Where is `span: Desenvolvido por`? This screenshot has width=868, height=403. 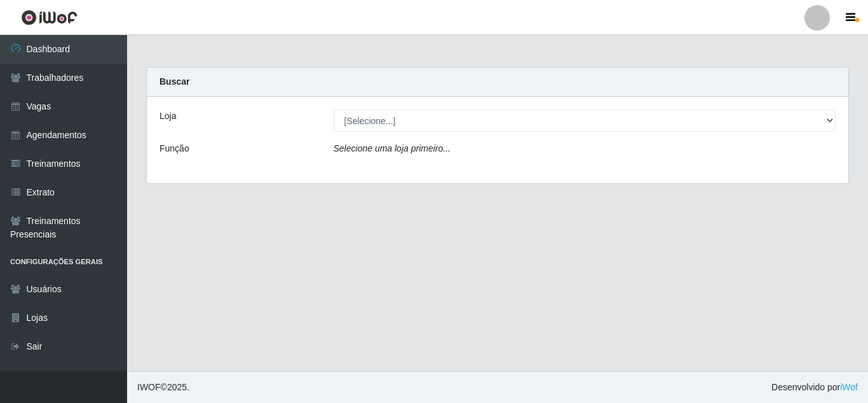 span: Desenvolvido por is located at coordinates (815, 387).